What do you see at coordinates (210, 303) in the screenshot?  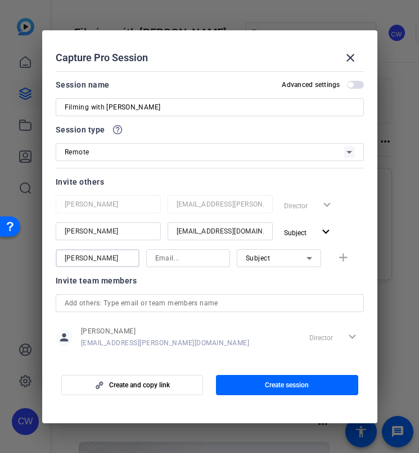 I see `input: Add others: Type email or team members name` at bounding box center [210, 303].